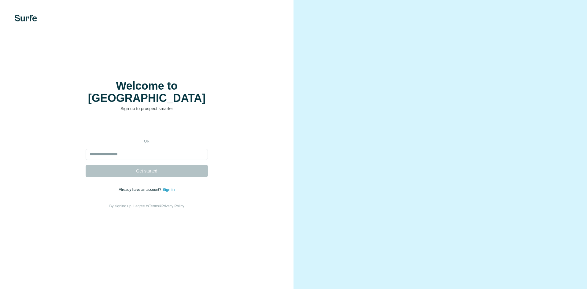 This screenshot has height=289, width=587. Describe the element at coordinates (141, 189) in the screenshot. I see `span: Already have an account?` at that location.